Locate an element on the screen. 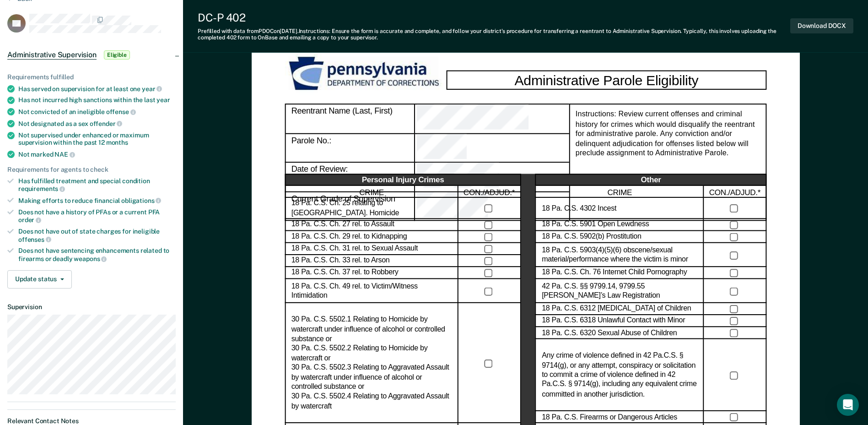 The image size is (868, 425). span: Eligible is located at coordinates (117, 55).